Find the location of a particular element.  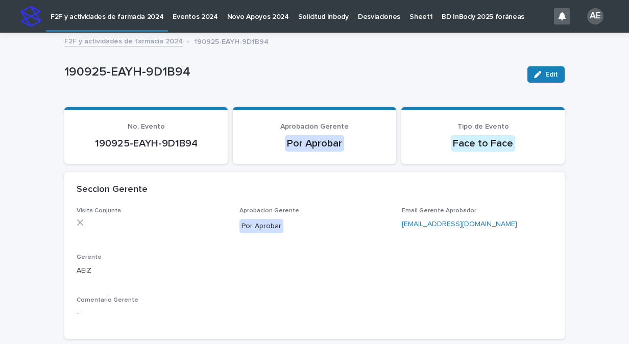

h2: Seccion Gerente is located at coordinates (112, 190).